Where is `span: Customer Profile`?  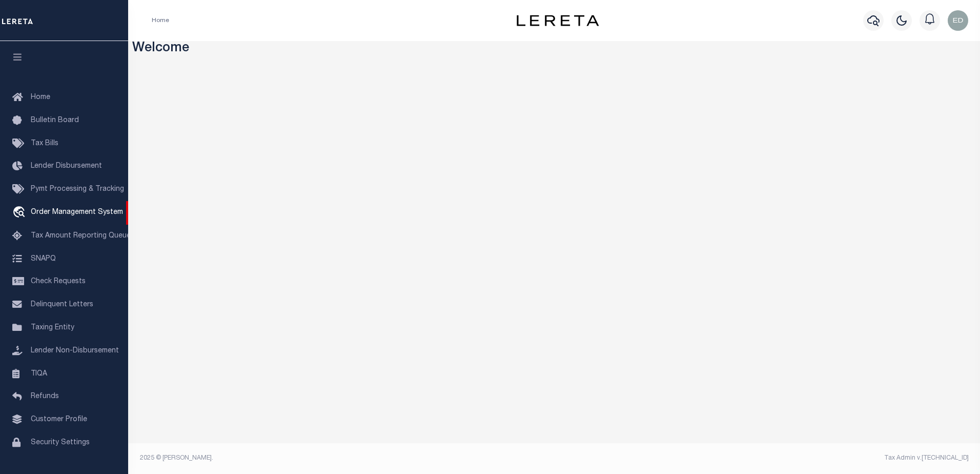
span: Customer Profile is located at coordinates (59, 419).